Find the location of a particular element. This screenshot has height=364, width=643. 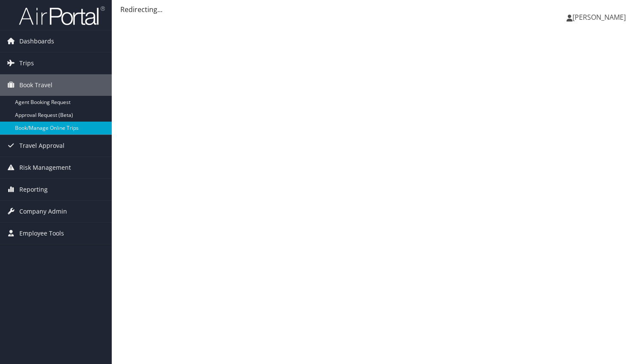

span: Travel Approval is located at coordinates (42, 146).